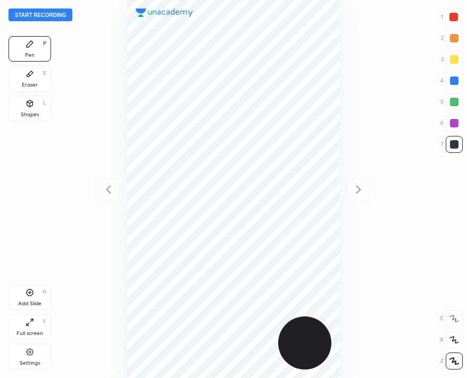 The height and width of the screenshot is (378, 467). What do you see at coordinates (451, 145) in the screenshot?
I see `div: 7` at bounding box center [451, 145].